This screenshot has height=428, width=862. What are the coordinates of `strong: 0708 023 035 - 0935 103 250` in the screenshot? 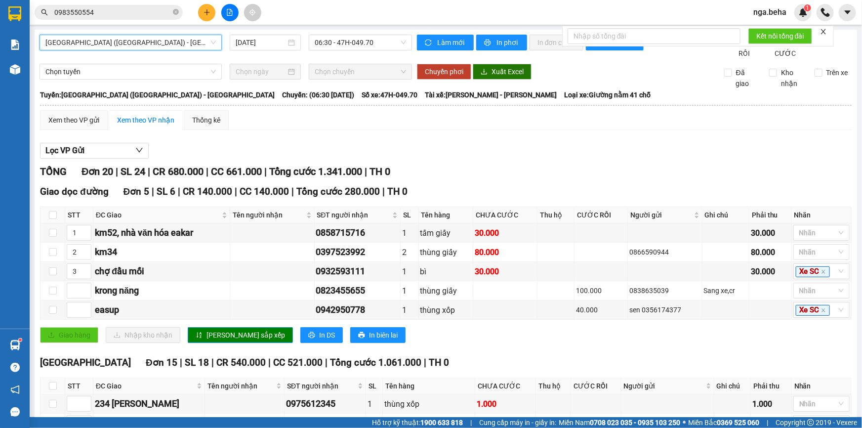 It's located at (635, 422).